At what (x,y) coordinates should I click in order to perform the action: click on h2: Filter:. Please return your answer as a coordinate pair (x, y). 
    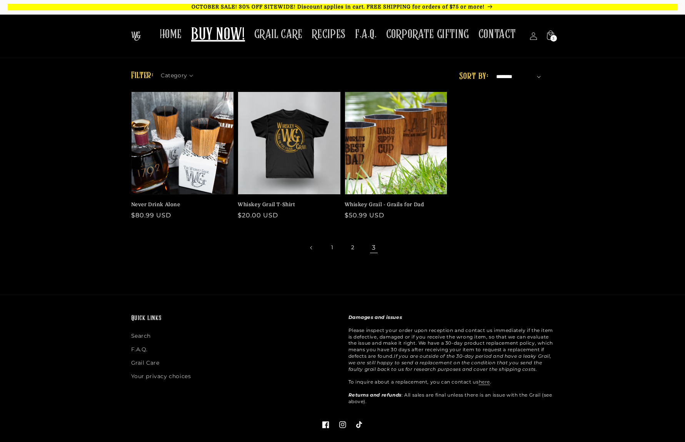
    Looking at the image, I should click on (142, 76).